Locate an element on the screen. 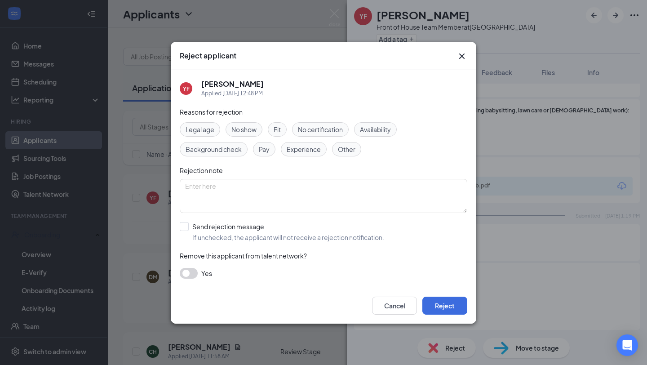 This screenshot has width=647, height=365. div: YF is located at coordinates (186, 88).